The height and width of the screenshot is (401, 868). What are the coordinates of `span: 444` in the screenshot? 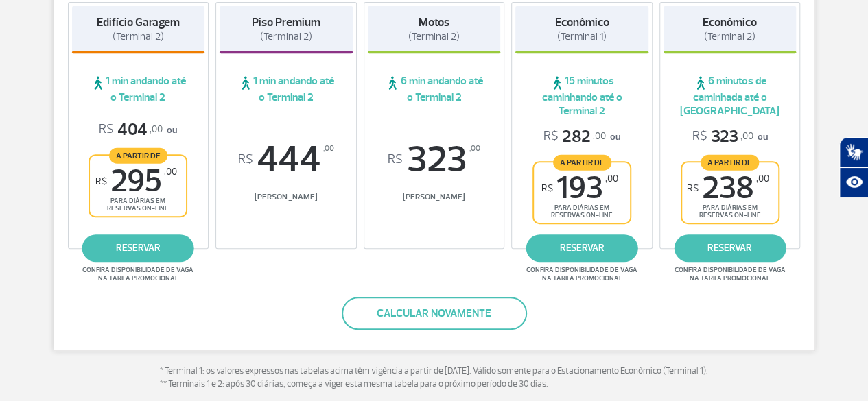 It's located at (286, 160).